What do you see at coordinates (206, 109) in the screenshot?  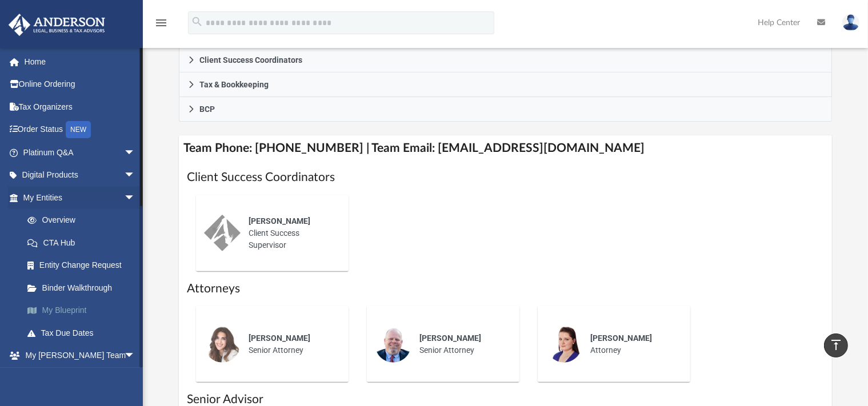 I see `span: BCP` at bounding box center [206, 109].